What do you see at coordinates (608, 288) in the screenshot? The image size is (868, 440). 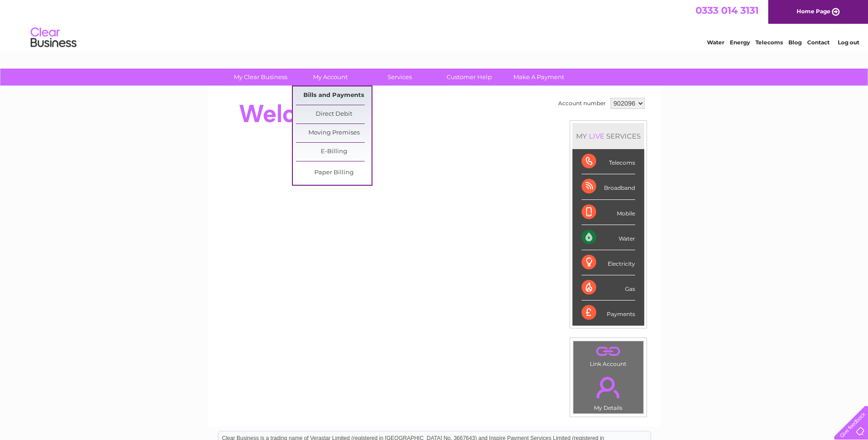 I see `div: Gas` at bounding box center [608, 288].